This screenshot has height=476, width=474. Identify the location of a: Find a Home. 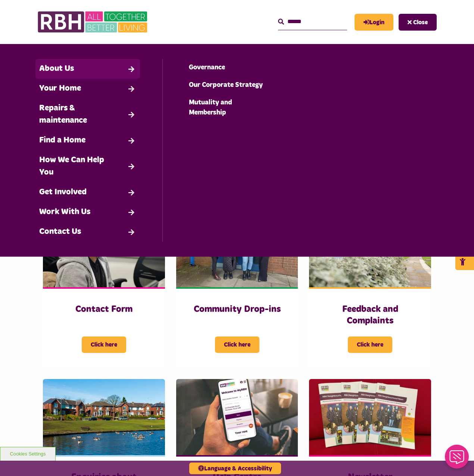
(88, 140).